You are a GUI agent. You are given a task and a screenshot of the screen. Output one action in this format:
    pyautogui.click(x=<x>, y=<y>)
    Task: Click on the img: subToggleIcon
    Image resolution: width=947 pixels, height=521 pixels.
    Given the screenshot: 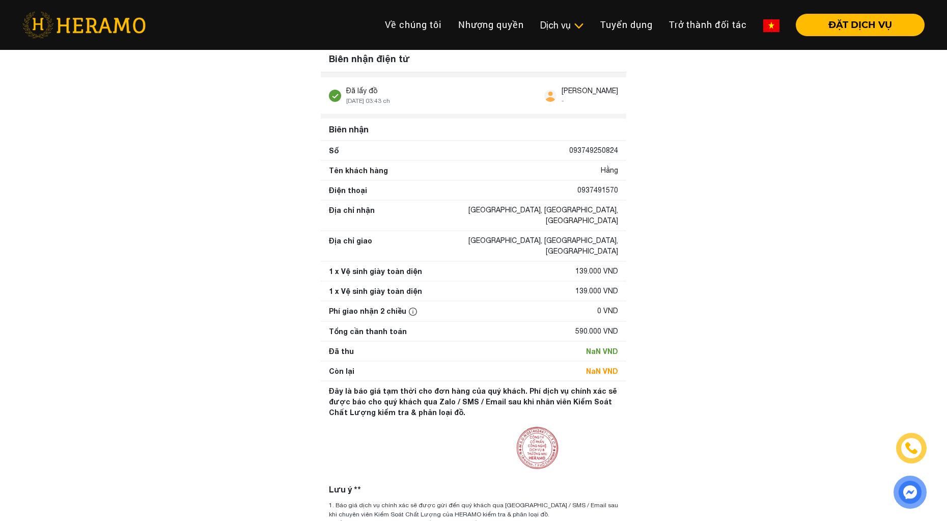 What is the action you would take?
    pyautogui.click(x=579, y=26)
    